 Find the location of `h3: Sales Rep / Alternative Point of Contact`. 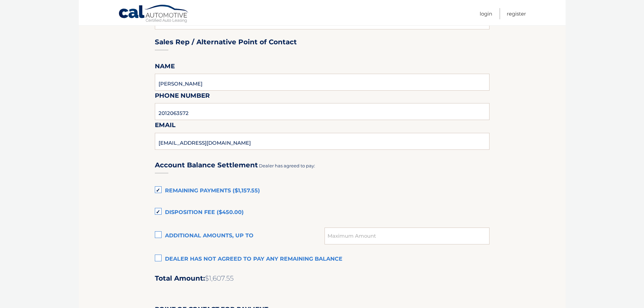

h3: Sales Rep / Alternative Point of Contact is located at coordinates (226, 42).